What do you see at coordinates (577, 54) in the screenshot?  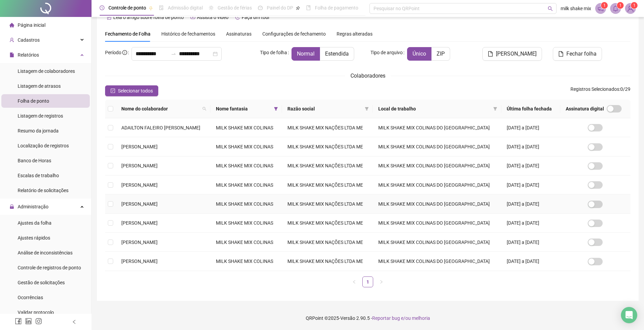 I see `button: Fechar folha` at bounding box center [577, 54].